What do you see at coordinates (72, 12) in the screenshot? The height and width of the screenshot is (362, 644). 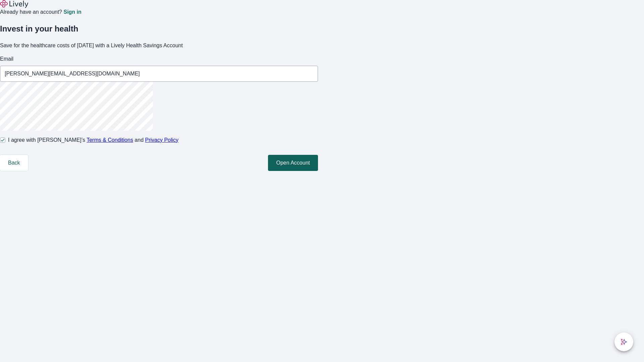 I see `a: Sign in` at bounding box center [72, 12].